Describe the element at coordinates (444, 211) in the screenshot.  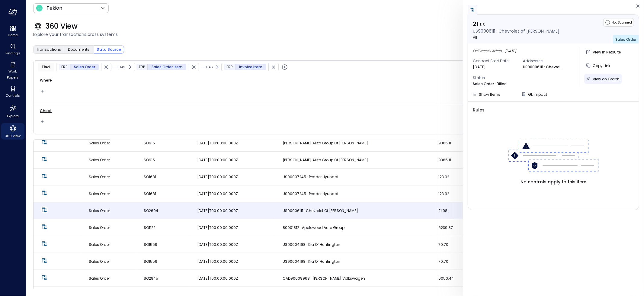
I see `span: 21.98` at that location.